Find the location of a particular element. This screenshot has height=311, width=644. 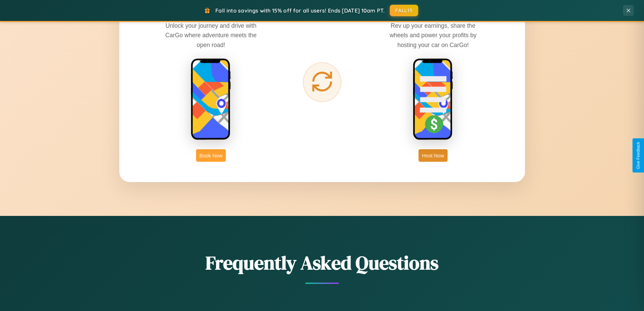

button: Book Now is located at coordinates (211, 155).